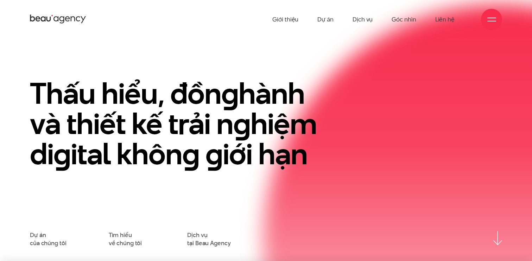 This screenshot has width=532, height=261. Describe the element at coordinates (186, 124) in the screenshot. I see `h1: Thấu hiểu, đồn hành và thiết kế trải n hiệm di ital khôn iới hạn` at that location.